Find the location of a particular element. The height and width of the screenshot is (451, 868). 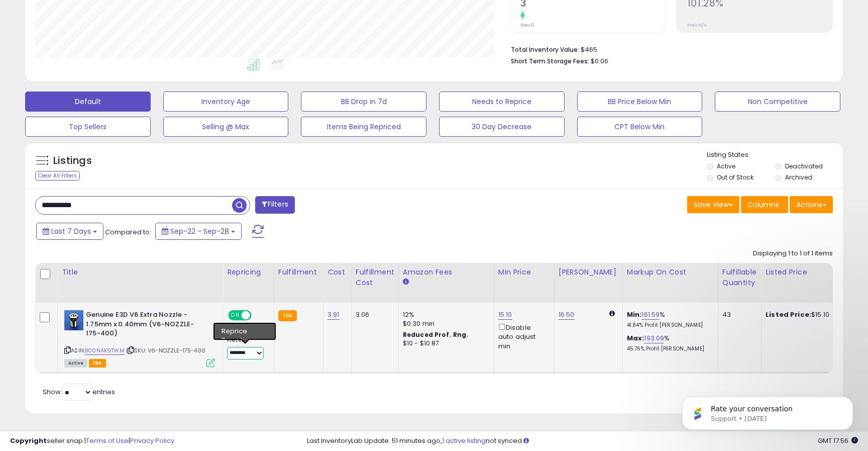

span: Rate your conversation is located at coordinates (85, 33).